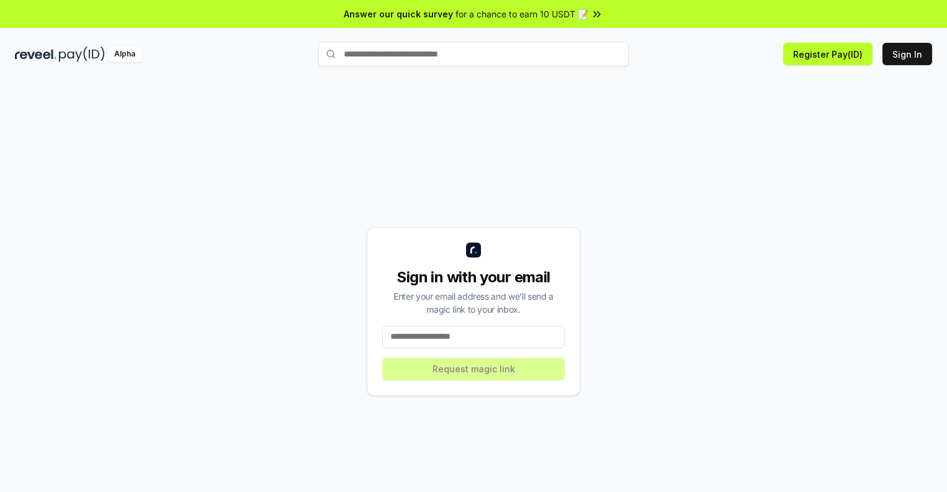 This screenshot has width=947, height=492. What do you see at coordinates (473, 277) in the screenshot?
I see `div: Sign in with your email` at bounding box center [473, 277].